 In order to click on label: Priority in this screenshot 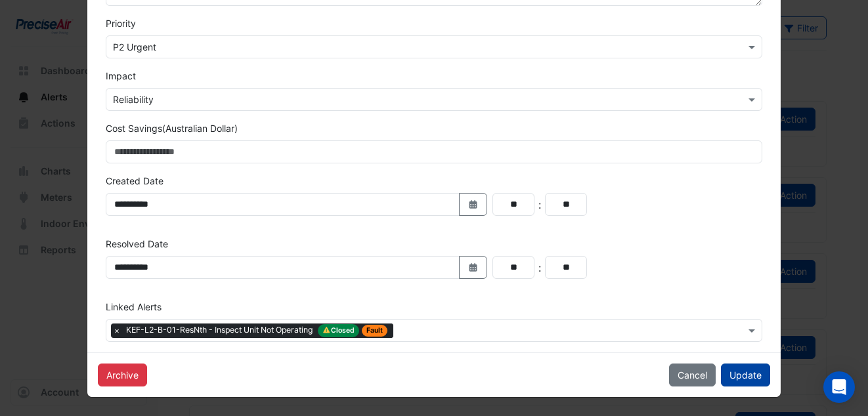, I will do `click(121, 23)`.